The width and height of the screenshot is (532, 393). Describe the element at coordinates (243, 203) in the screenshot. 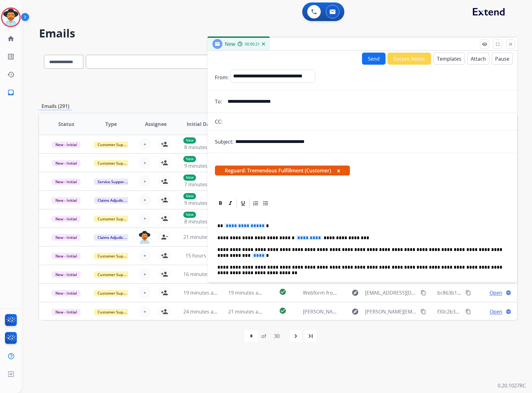

I see `div: Underline` at that location.